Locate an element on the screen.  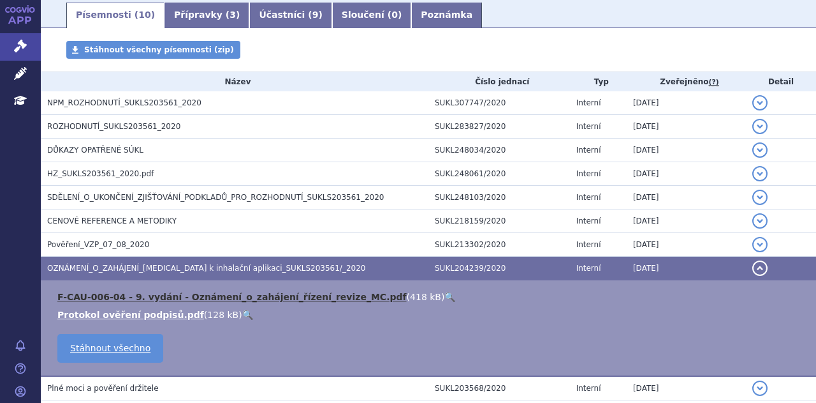
td: SUKL283827/2020 is located at coordinates (499, 126).